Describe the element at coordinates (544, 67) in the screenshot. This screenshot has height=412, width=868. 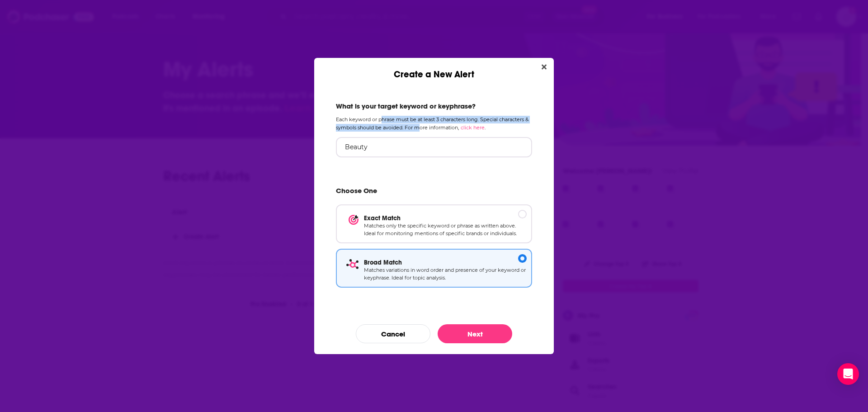
I see `button: Close` at that location.